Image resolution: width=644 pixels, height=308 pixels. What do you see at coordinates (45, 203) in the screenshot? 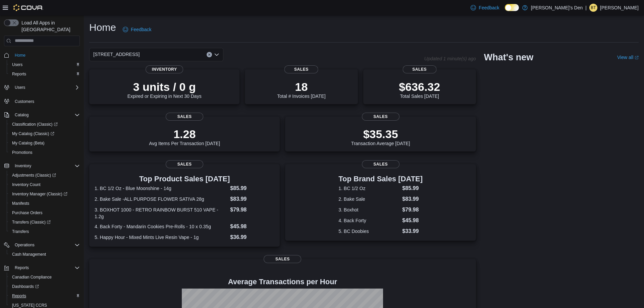
I see `button: Manifests` at bounding box center [45, 203].